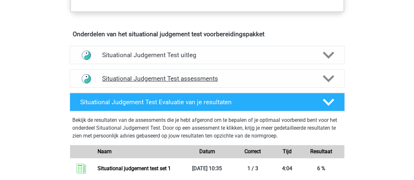 The height and width of the screenshot is (180, 414). I want to click on a: uitleg Situational Judgement Test uitleg, so click(207, 55).